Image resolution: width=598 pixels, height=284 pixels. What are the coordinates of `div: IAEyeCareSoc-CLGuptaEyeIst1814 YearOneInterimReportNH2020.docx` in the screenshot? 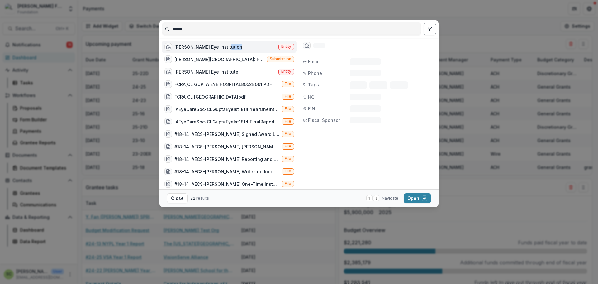 It's located at (227, 109).